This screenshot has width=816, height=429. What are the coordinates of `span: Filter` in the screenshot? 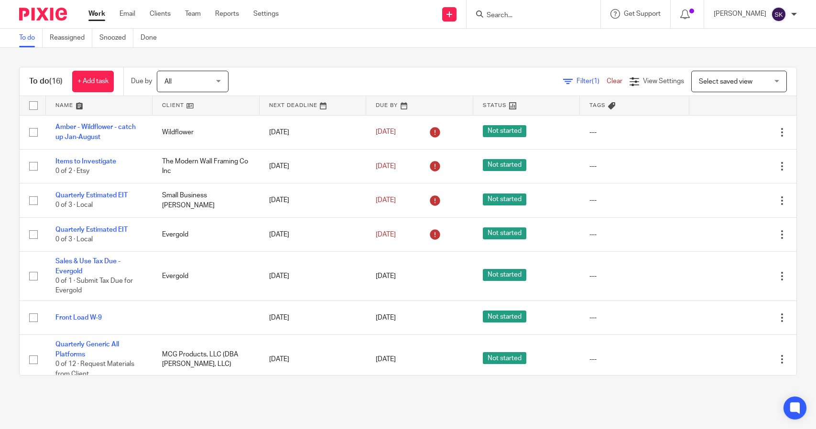 It's located at (592, 81).